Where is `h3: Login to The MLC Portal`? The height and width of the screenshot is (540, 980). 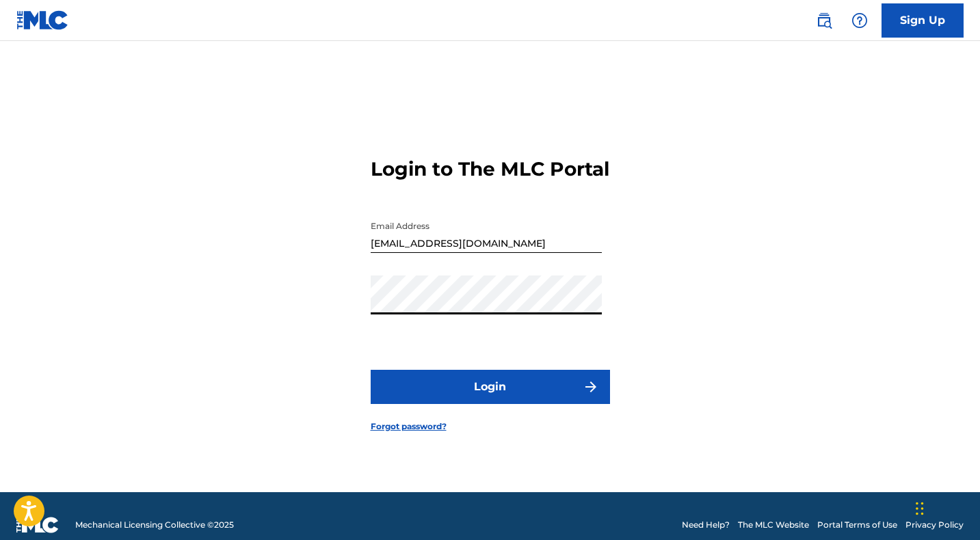
h3: Login to The MLC Portal is located at coordinates (490, 169).